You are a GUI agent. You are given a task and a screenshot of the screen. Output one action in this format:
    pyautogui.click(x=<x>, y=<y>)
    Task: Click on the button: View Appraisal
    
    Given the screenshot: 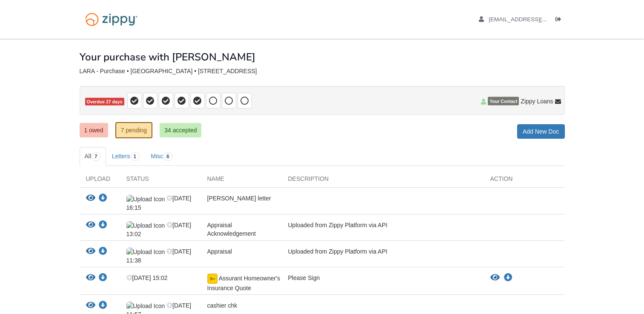 What is the action you would take?
    pyautogui.click(x=91, y=252)
    